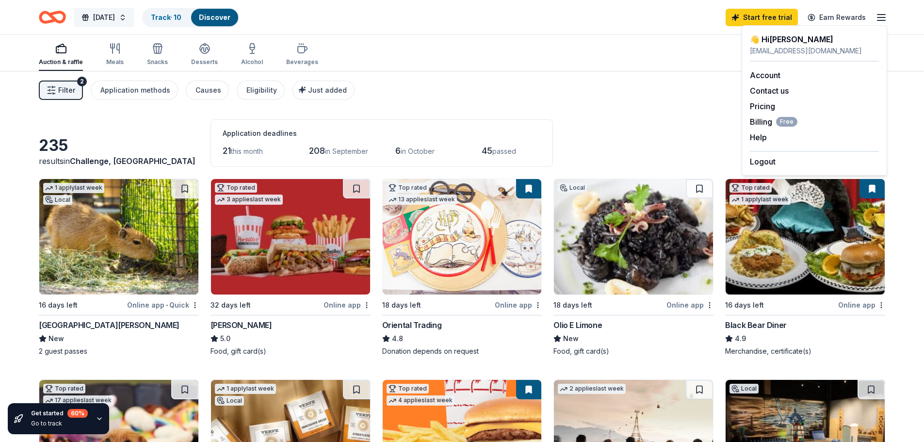  I want to click on div: Meals, so click(115, 62).